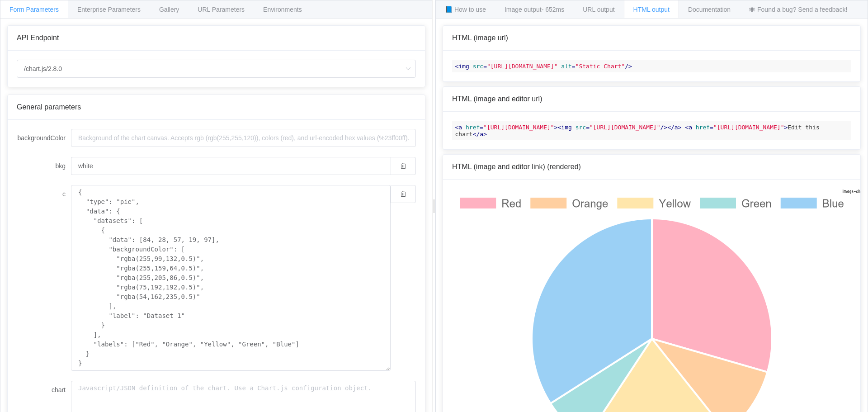 The image size is (868, 412). I want to click on label: backgroundColor, so click(44, 138).